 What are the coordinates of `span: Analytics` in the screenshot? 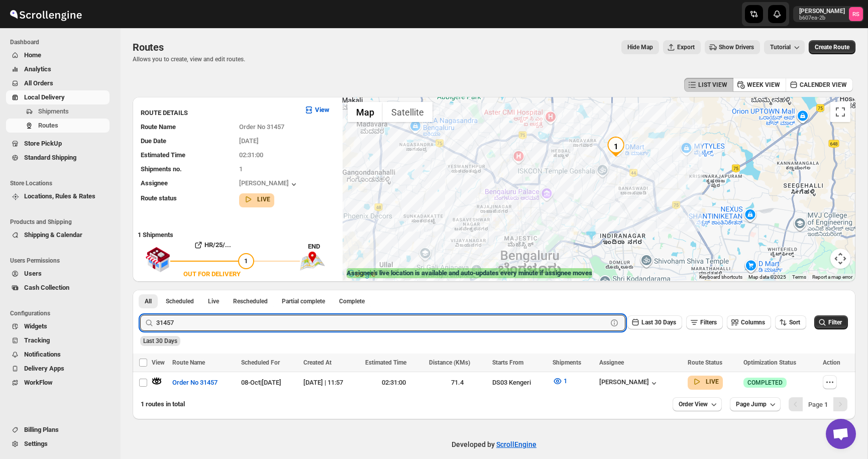 It's located at (37, 69).